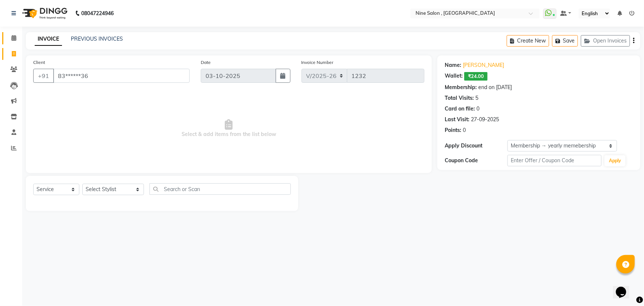  Describe the element at coordinates (605, 41) in the screenshot. I see `button: Open Invoices` at that location.